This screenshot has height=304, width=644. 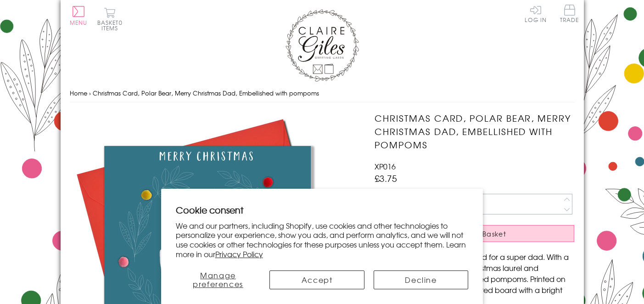 I want to click on button: Accept, so click(x=317, y=280).